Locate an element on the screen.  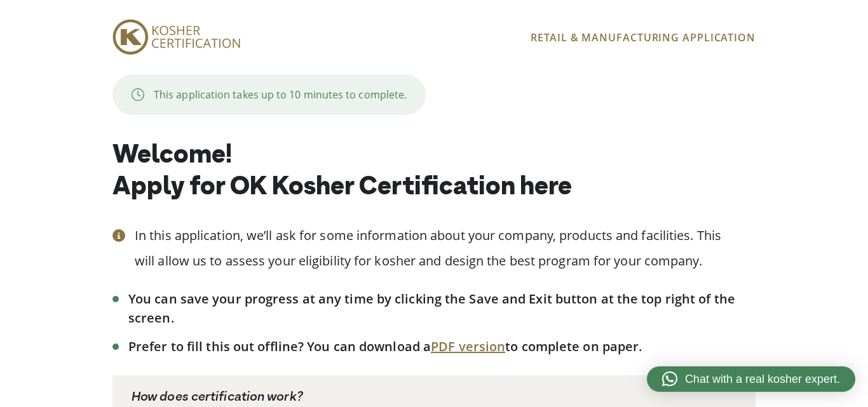
p: How does certification work? is located at coordinates (434, 398).